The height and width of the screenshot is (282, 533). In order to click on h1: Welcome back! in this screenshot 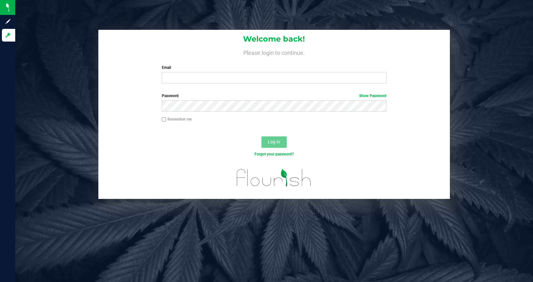, I will do `click(274, 39)`.